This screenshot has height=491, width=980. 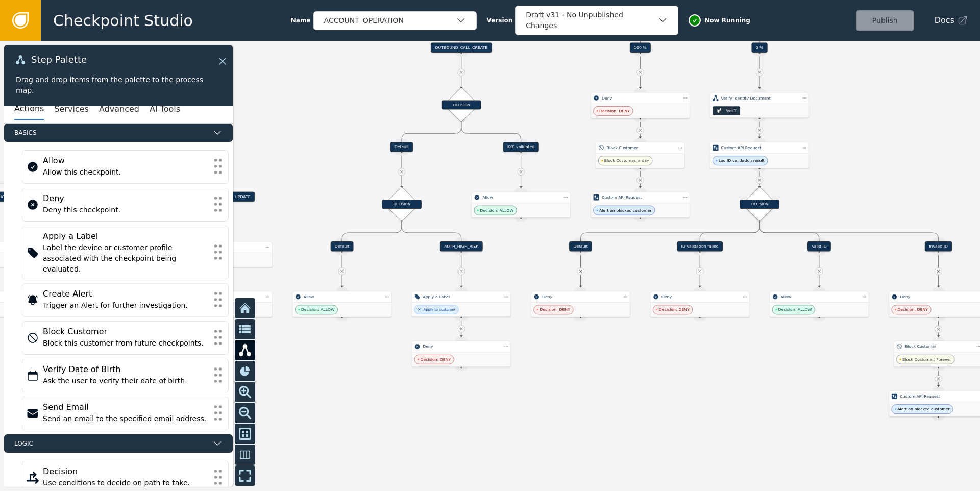 I want to click on button: ACCOUNT_OPERATION, so click(x=395, y=20).